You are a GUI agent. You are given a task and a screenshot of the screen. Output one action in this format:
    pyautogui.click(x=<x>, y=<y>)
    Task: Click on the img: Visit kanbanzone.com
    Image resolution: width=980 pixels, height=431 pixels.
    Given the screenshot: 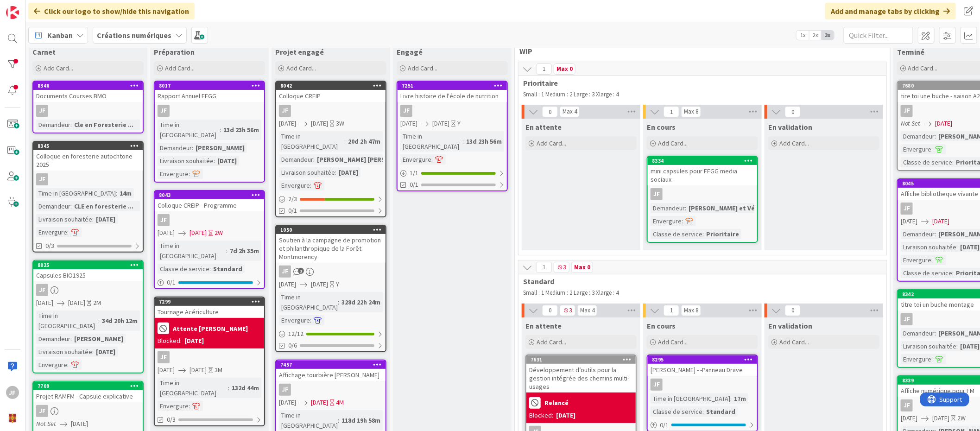 What is the action you would take?
    pyautogui.click(x=13, y=13)
    